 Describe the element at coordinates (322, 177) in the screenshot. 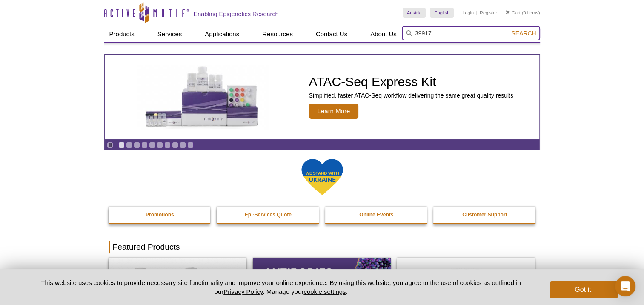

I see `img: We Stand With Ukraine` at that location.